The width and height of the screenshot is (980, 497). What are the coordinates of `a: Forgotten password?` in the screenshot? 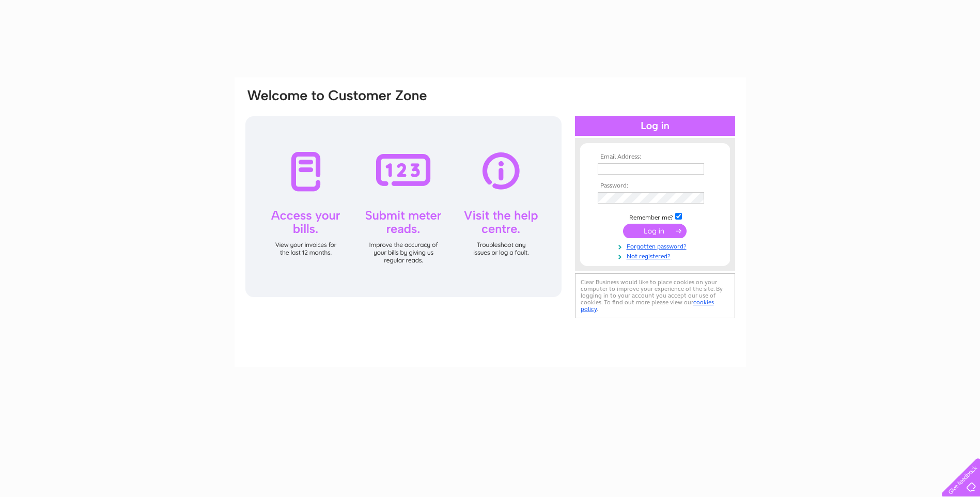 It's located at (656, 245).